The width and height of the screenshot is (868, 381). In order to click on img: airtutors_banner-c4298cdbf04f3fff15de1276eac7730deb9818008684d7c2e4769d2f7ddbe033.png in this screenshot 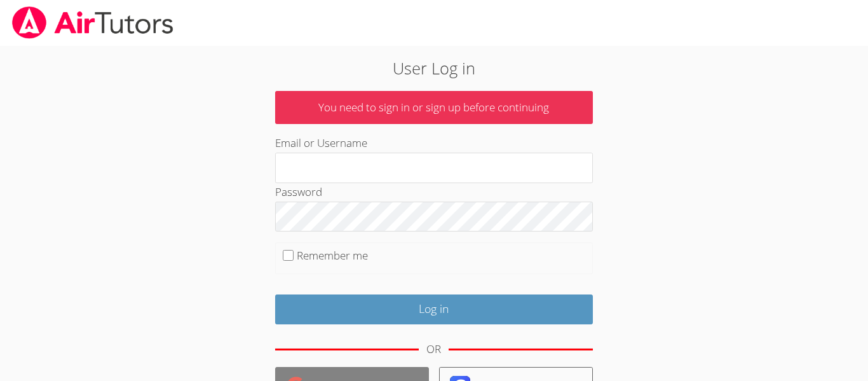, I will do `click(93, 23)`.